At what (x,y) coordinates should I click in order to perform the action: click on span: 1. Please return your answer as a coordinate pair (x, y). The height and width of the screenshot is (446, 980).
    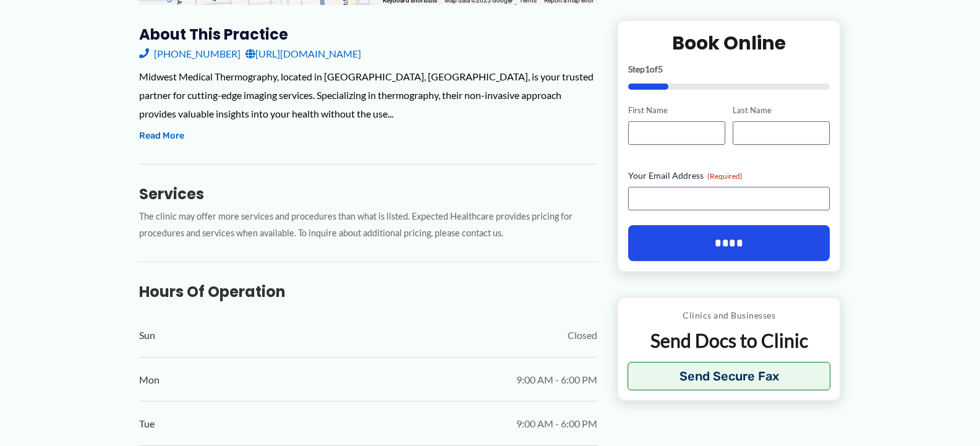
    Looking at the image, I should click on (648, 68).